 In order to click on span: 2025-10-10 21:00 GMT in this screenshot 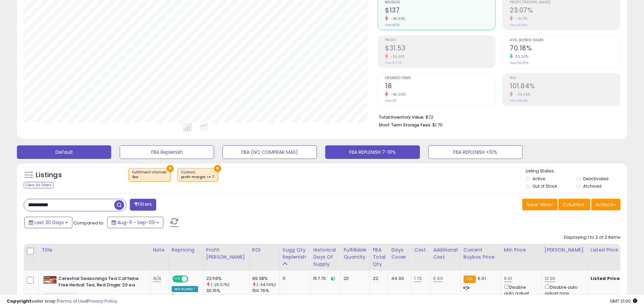, I will do `click(623, 301)`.